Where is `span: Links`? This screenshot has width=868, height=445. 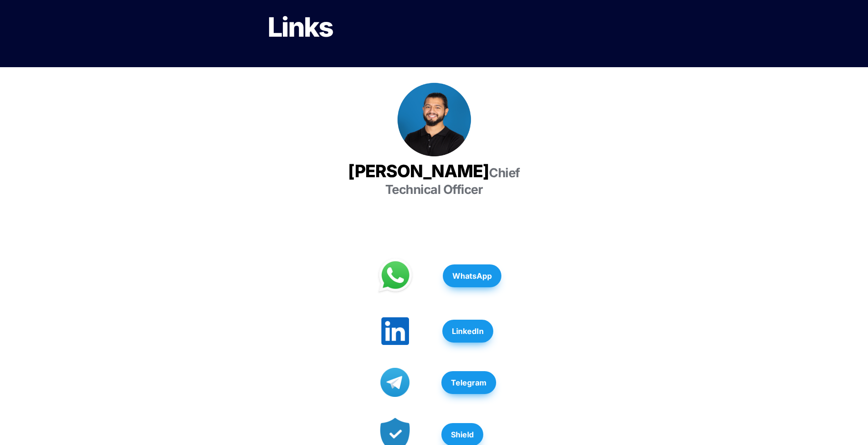 span: Links is located at coordinates (300, 27).